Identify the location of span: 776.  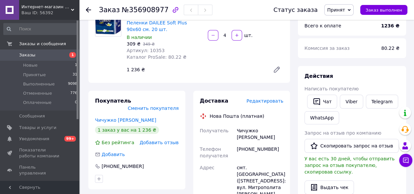
(74, 93).